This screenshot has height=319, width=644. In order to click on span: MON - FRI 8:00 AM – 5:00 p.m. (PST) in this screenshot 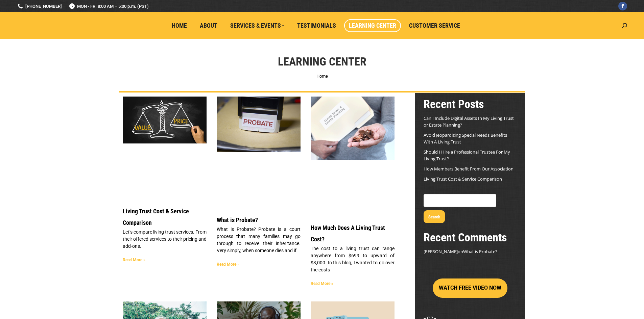, I will do `click(108, 6)`.